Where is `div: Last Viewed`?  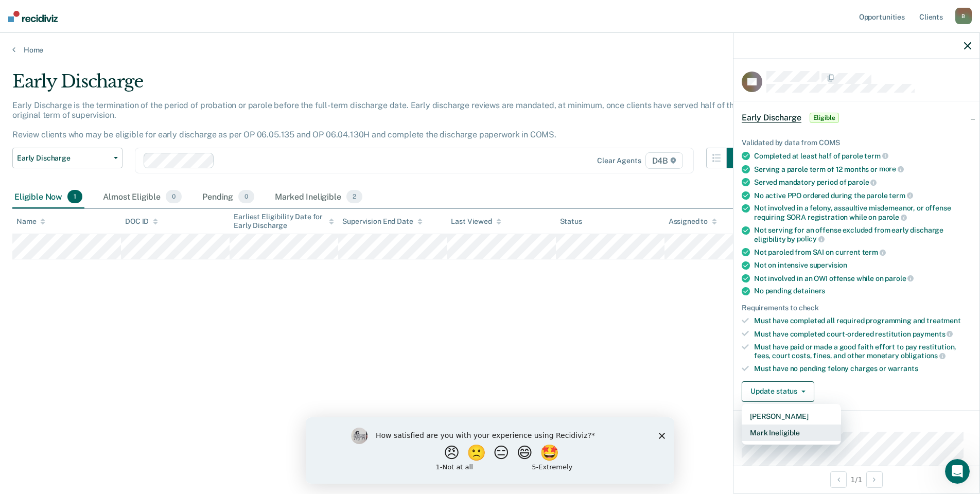
div: Last Viewed is located at coordinates (475, 221).